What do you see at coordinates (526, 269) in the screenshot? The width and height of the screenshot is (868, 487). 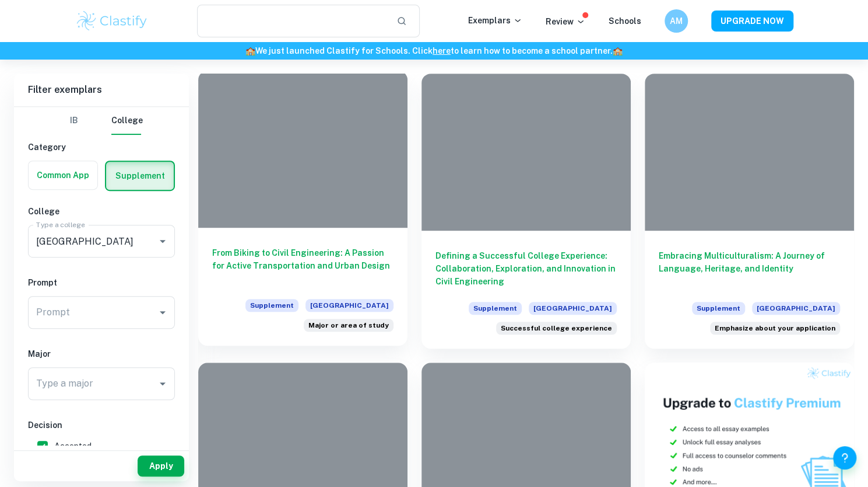 I see `h6: Defining a Successful College Experience: Collaboration, Exploration, and Innovation in Civil Eng...` at bounding box center [526, 269].